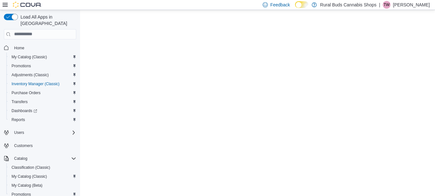  I want to click on div: Tianna Wanders, so click(386, 5).